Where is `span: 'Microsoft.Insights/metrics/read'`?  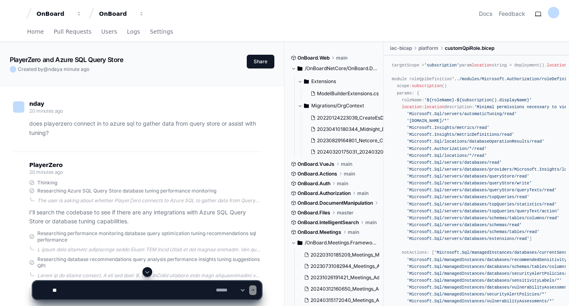
span: 'Microsoft.Insights/metrics/read' is located at coordinates (448, 128).